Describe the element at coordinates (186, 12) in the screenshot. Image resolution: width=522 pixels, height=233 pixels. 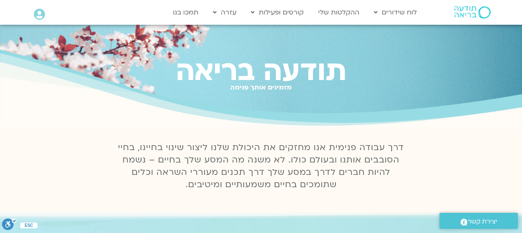
I see `a: תמכו בנו` at that location.